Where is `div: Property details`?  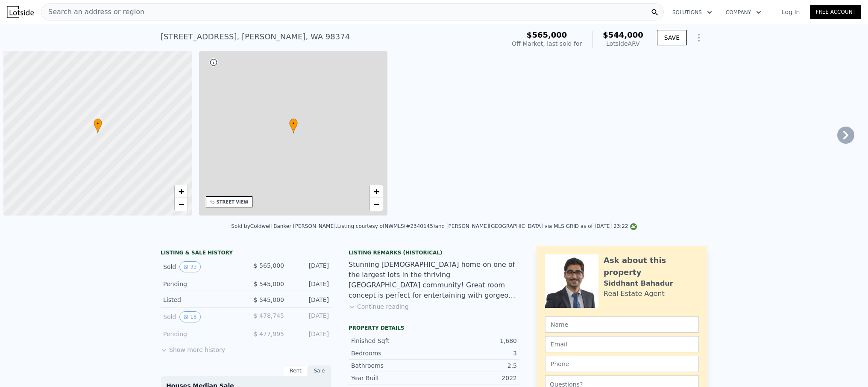
div: Property details is located at coordinates (434, 328).